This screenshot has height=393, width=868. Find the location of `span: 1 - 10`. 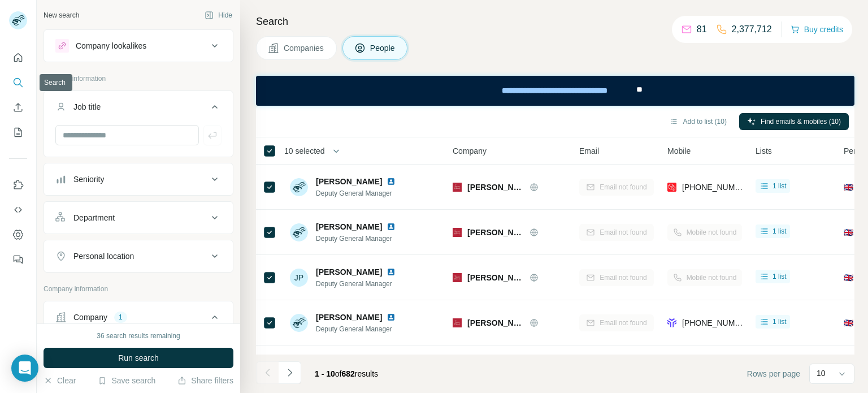

span: 1 - 10 is located at coordinates (325, 374).